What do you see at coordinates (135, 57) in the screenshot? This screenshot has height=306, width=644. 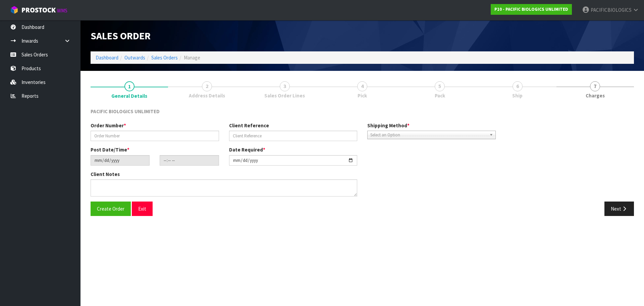 I see `a: Outwards` at bounding box center [135, 57].